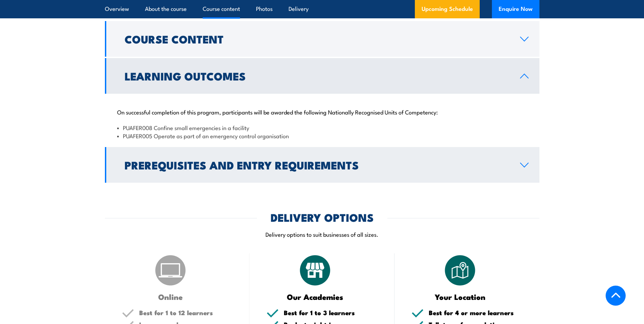 Image resolution: width=644 pixels, height=324 pixels. Describe the element at coordinates (170, 296) in the screenshot. I see `h3: Online` at that location.